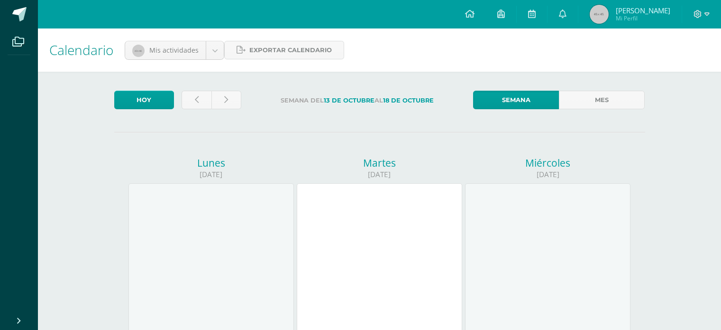  Describe the element at coordinates (643, 18) in the screenshot. I see `span: Mi Perfil` at that location.